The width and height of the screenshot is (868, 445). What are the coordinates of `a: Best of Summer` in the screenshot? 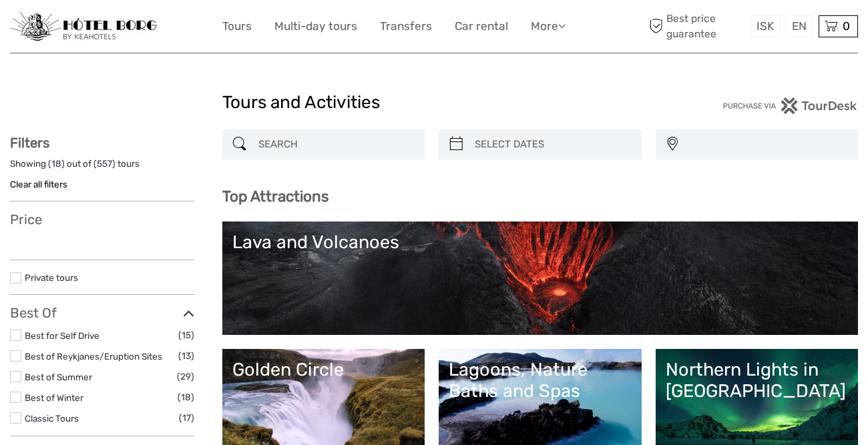 It's located at (58, 377).